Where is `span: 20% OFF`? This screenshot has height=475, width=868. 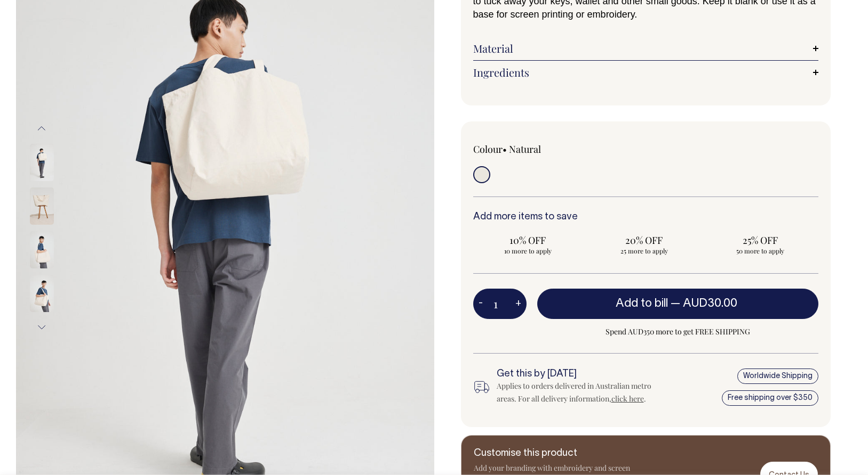
span: 20% OFF is located at coordinates (644, 241).